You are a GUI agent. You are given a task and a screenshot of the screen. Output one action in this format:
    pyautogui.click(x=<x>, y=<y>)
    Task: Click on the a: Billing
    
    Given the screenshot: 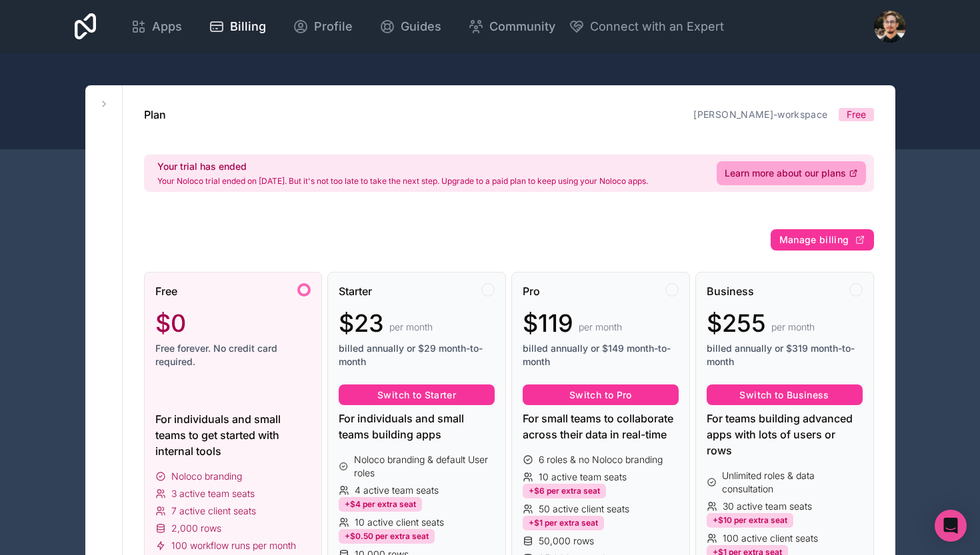 What is the action you would take?
    pyautogui.click(x=237, y=27)
    